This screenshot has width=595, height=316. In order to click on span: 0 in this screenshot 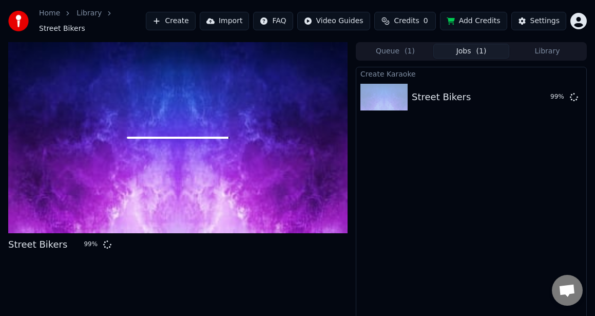, I will do `click(426, 21)`.